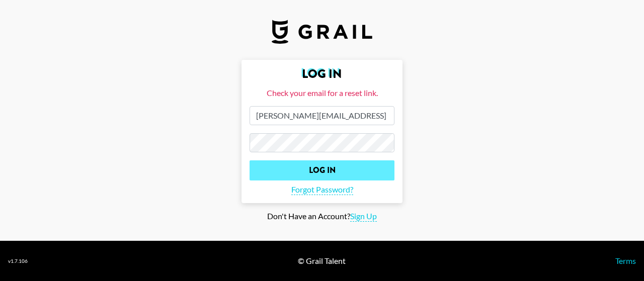 The height and width of the screenshot is (281, 644). What do you see at coordinates (322, 93) in the screenshot?
I see `div: Check your email for a reset link.` at bounding box center [322, 93].